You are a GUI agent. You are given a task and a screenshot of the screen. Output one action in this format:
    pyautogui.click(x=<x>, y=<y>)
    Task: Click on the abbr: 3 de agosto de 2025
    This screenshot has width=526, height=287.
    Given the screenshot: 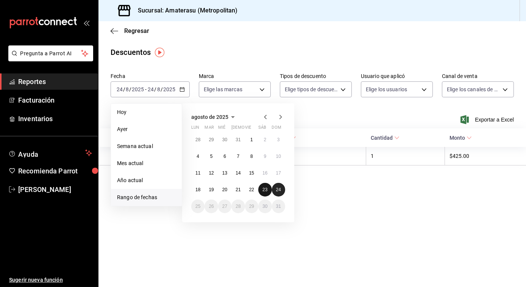 What is the action you would take?
    pyautogui.click(x=278, y=140)
    